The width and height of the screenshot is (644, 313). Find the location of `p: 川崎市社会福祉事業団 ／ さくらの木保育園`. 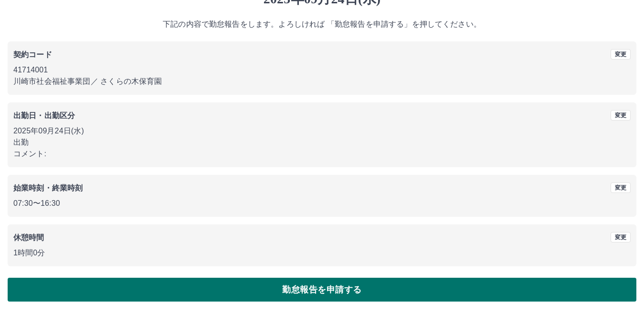

p: 川崎市社会福祉事業団 ／ さくらの木保育園 is located at coordinates (322, 82).